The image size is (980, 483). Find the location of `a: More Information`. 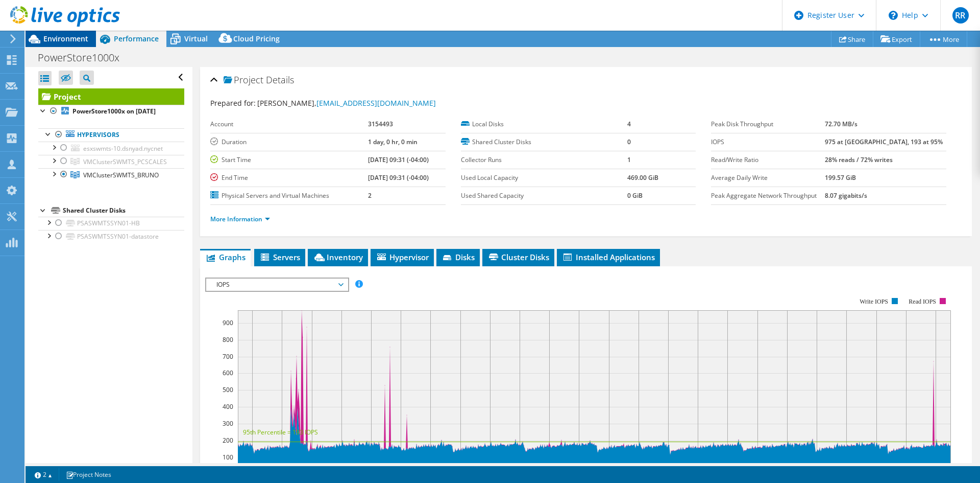

a: More Information is located at coordinates (240, 219).